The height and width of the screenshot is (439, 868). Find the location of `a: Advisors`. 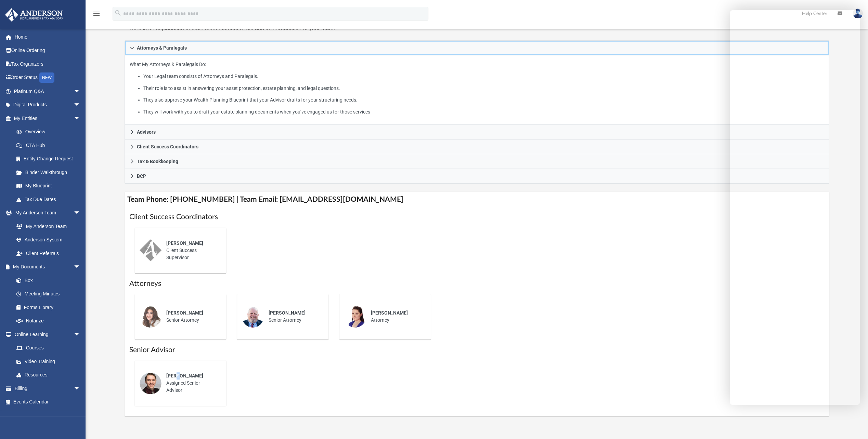

a: Advisors is located at coordinates (477, 132).